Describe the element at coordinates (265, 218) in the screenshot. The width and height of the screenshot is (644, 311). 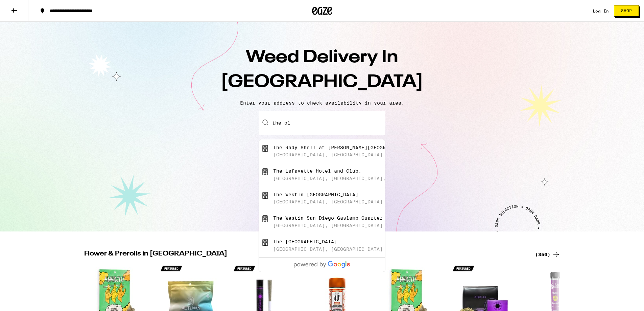
I see `img: The Westin San Diego Gaslamp Quarter` at that location.